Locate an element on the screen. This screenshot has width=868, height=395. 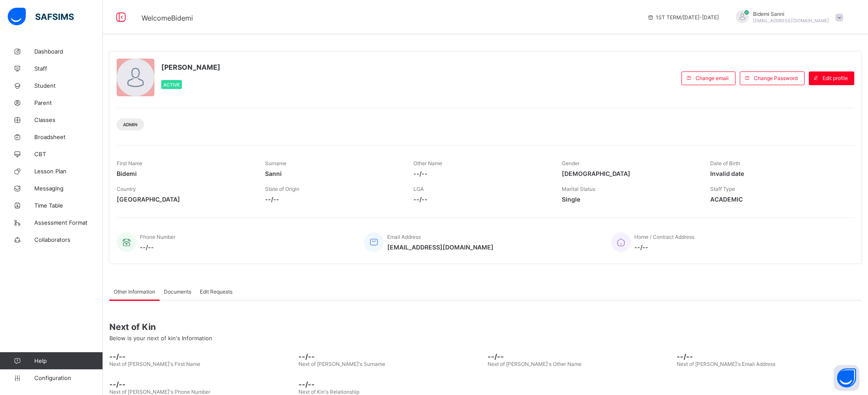
span: Student is located at coordinates (69, 86).